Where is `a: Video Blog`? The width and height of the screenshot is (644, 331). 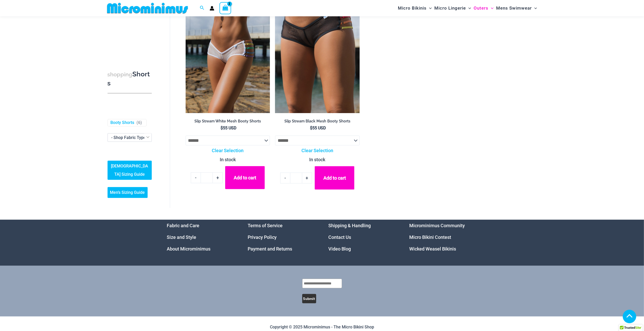
a: Video Blog is located at coordinates (340, 249).